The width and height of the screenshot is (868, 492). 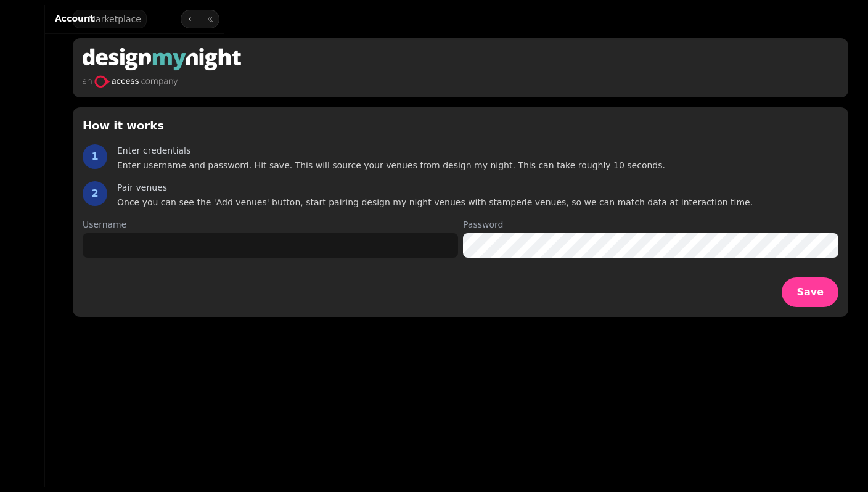 What do you see at coordinates (74, 18) in the screenshot?
I see `h2: Account` at bounding box center [74, 18].